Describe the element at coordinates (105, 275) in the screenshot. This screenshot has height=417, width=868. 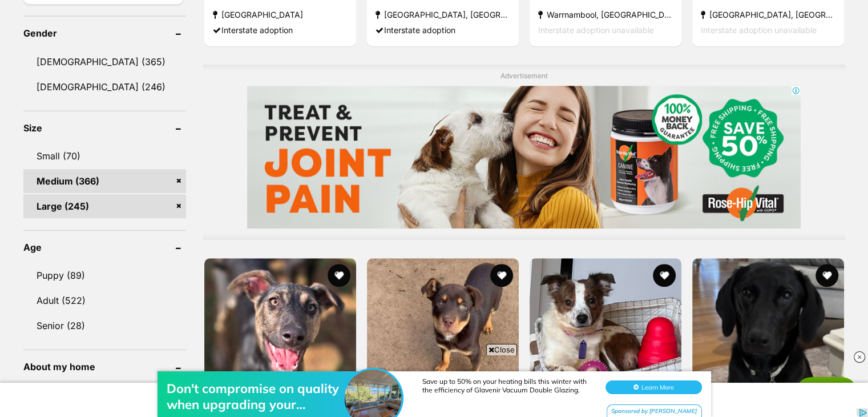
I see `a: Puppy (89)` at that location.